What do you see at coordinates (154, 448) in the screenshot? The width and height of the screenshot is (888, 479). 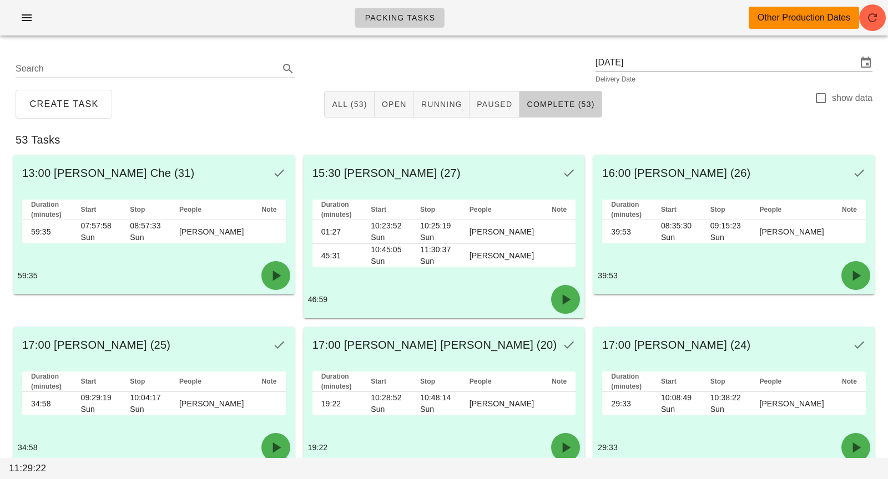 I see `div: 34:58` at bounding box center [154, 448].